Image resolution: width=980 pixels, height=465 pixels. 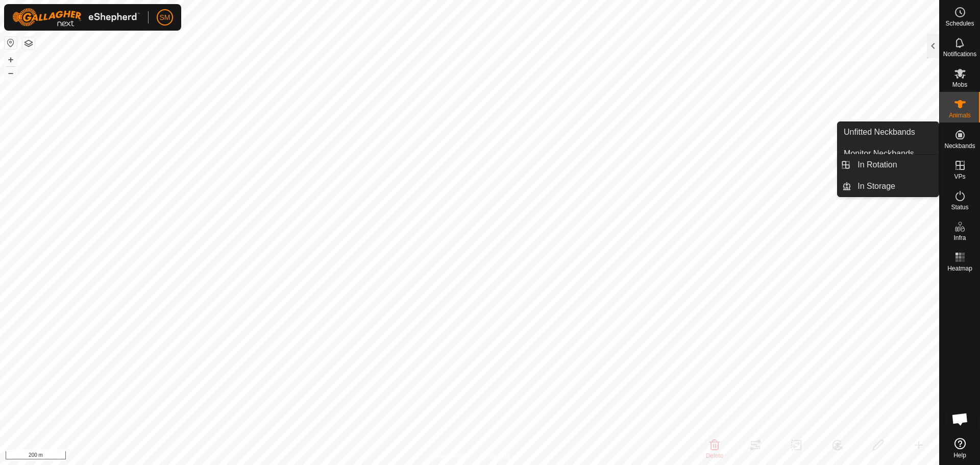 I want to click on a: Help, so click(x=960, y=449).